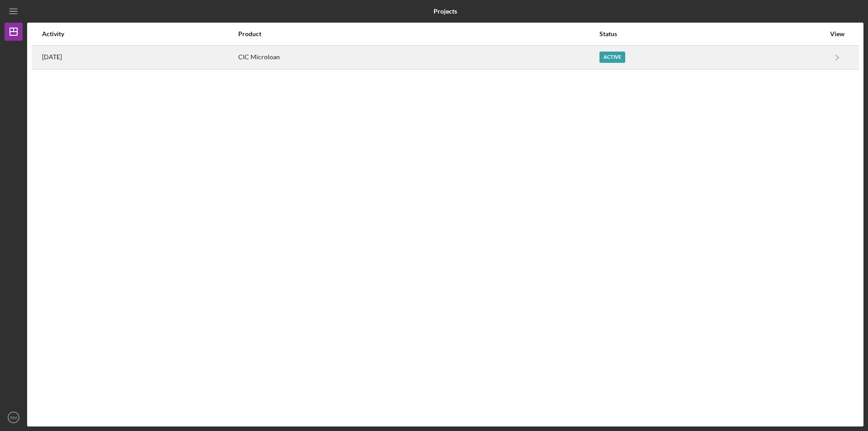 The image size is (868, 431). I want to click on button: RM, so click(14, 418).